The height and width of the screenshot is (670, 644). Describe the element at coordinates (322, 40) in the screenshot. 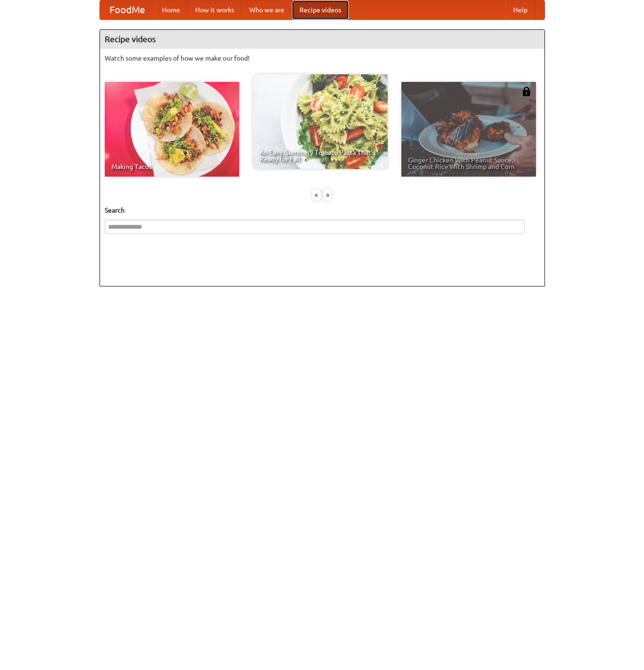

I see `h4: Recipe videos` at that location.